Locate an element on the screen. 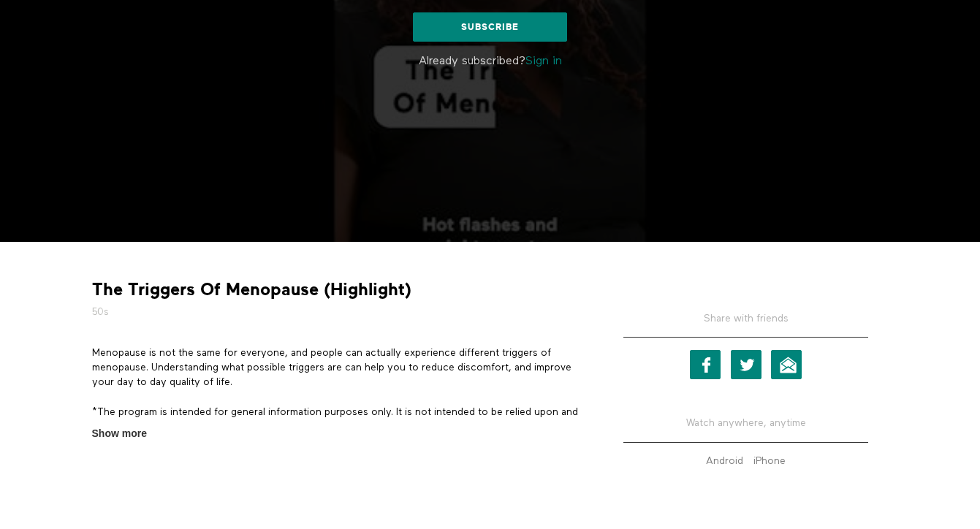 The width and height of the screenshot is (980, 529). strong: The Triggers Of Menopause (Highlight) is located at coordinates (252, 289).